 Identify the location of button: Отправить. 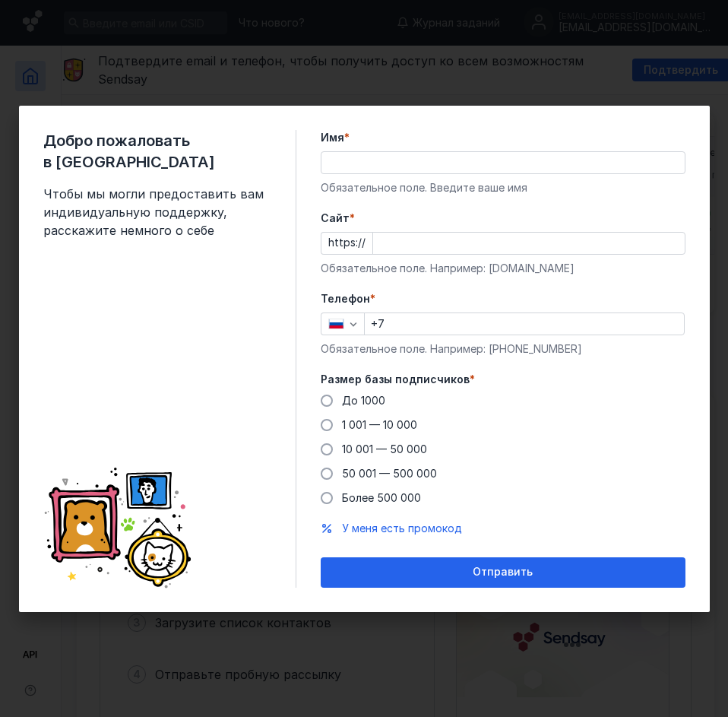
(503, 573).